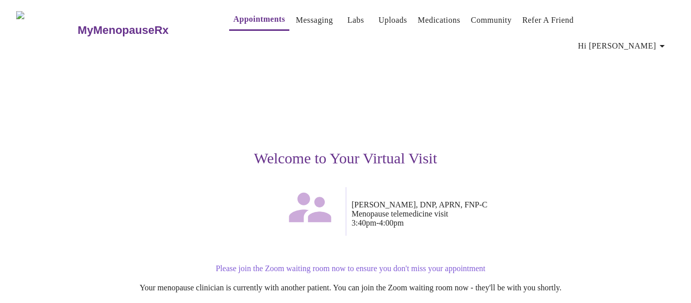  Describe the element at coordinates (46, 30) in the screenshot. I see `img: MyMenopauseRx Logo` at that location.